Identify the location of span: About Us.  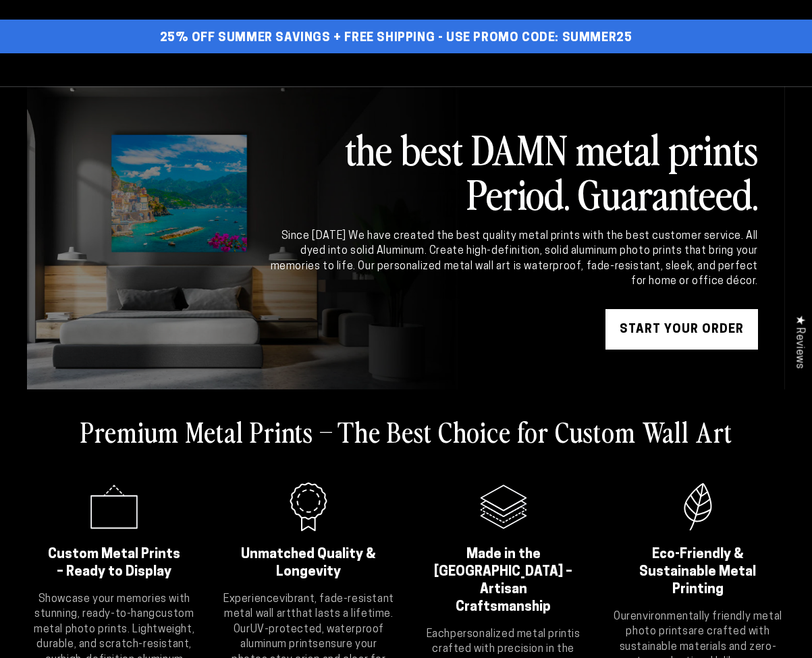
(556, 70).